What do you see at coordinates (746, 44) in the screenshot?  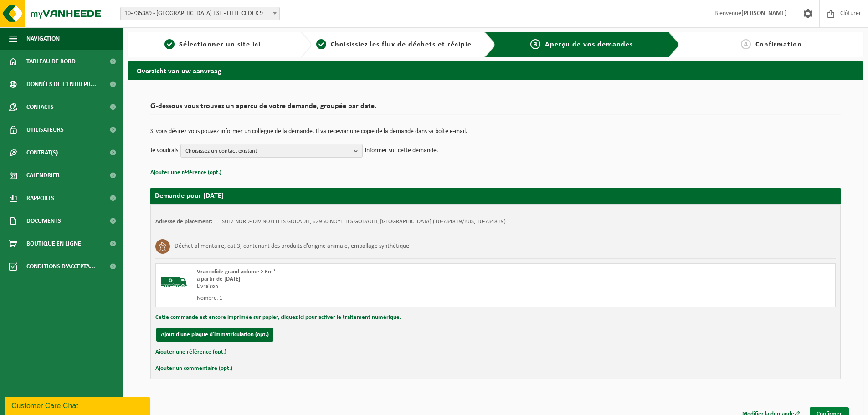 I see `span: 4` at bounding box center [746, 44].